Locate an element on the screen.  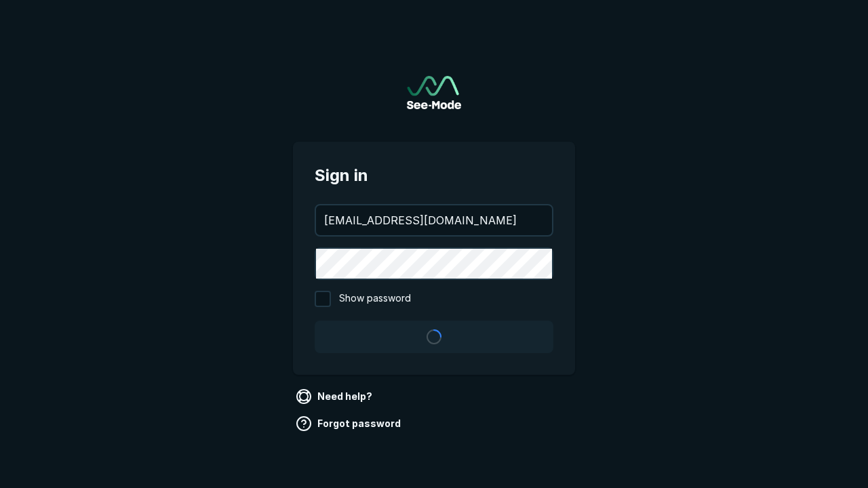
img: See-Mode Logo is located at coordinates (434, 93).